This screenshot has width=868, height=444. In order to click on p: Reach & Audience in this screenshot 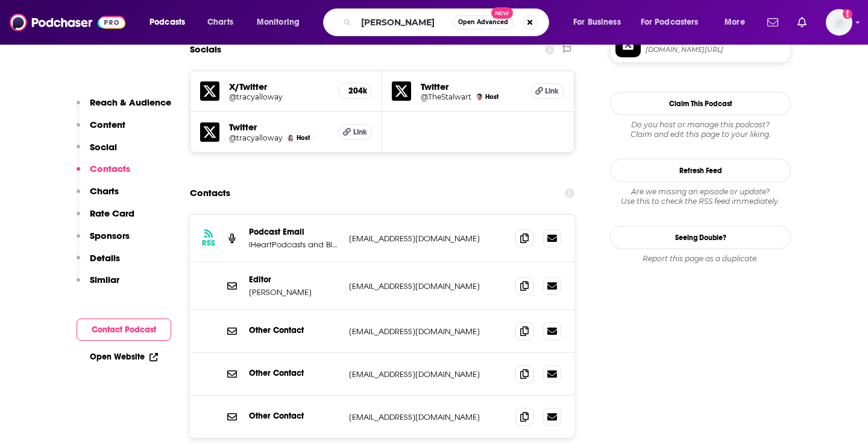, I will do `click(130, 102)`.